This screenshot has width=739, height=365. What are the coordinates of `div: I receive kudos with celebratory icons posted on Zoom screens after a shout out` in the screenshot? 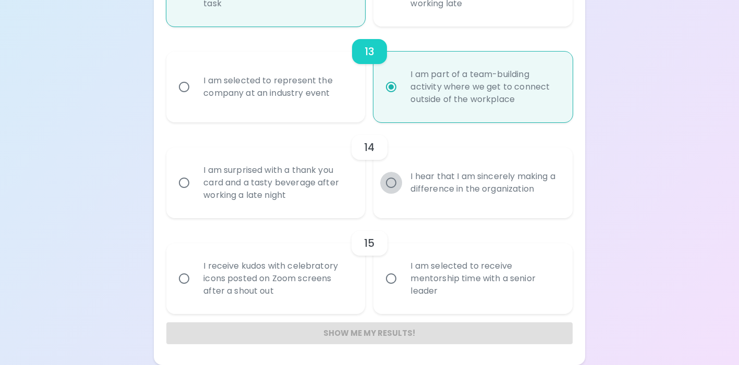 It's located at (277, 279).